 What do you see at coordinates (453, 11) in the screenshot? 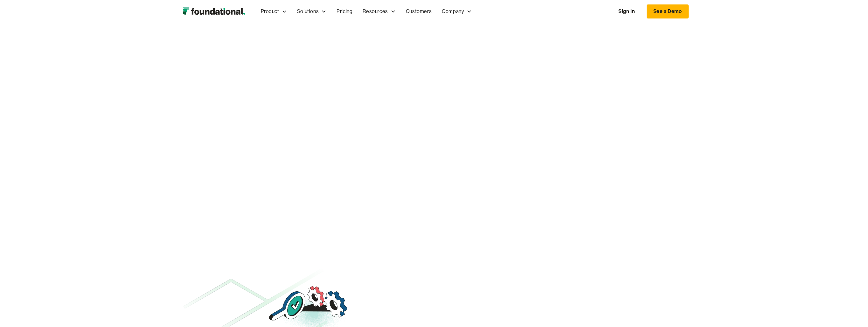
I see `div: Company` at bounding box center [453, 11].